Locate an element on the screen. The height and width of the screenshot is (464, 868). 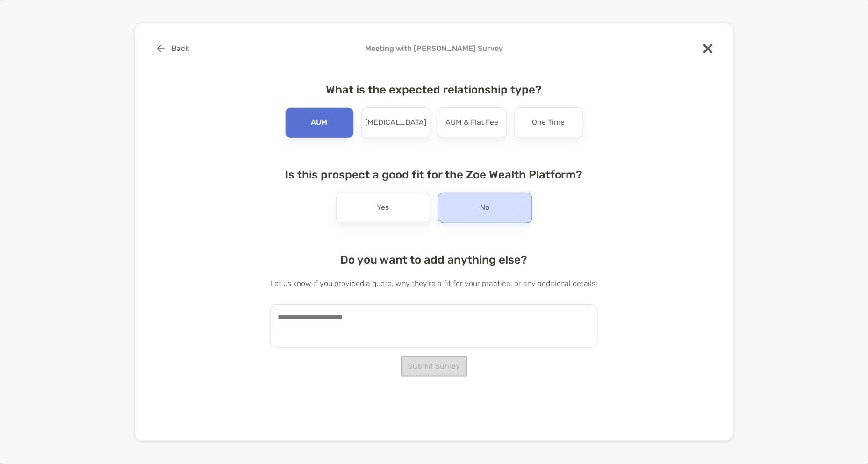
img: close modal is located at coordinates (708, 49).